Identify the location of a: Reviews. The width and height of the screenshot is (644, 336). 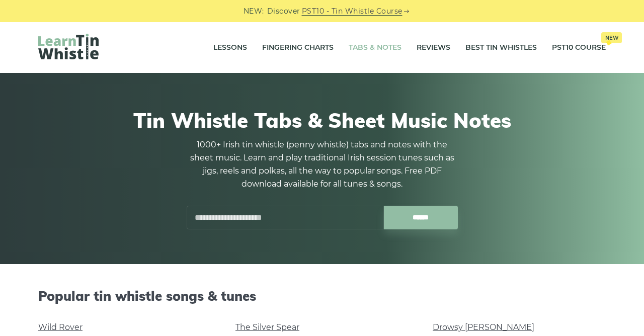
(433, 48).